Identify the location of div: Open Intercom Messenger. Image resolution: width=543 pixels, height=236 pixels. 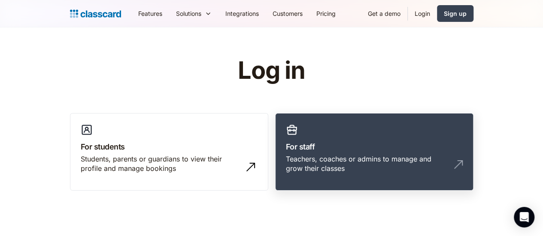
(524, 217).